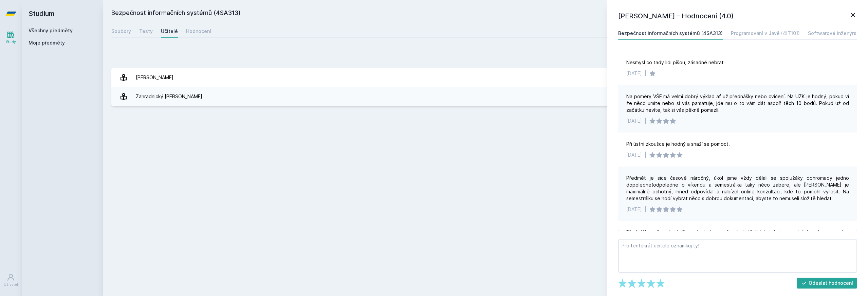 The width and height of the screenshot is (868, 296). I want to click on a: Všechny předměty, so click(51, 30).